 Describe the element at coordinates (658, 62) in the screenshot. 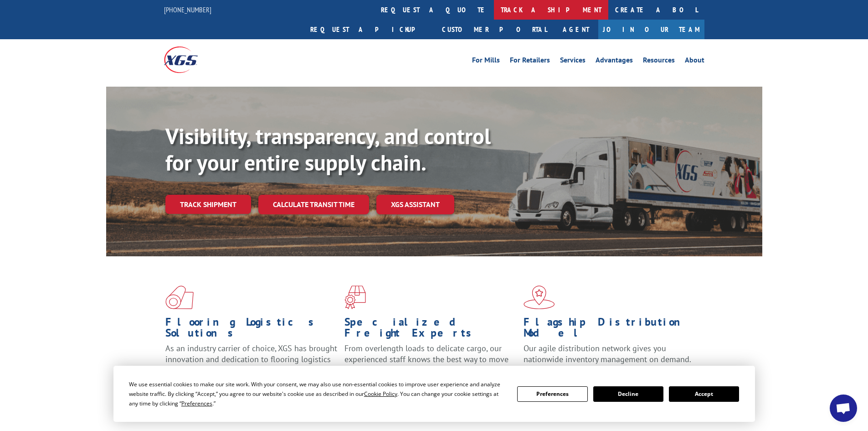

I see `a: Resources` at that location.